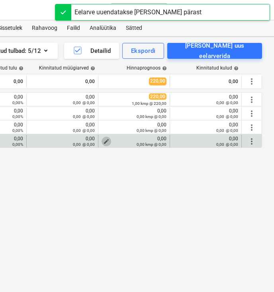 Image resolution: width=274 pixels, height=292 pixels. Describe the element at coordinates (134, 28) in the screenshot. I see `div: Sätted` at that location.